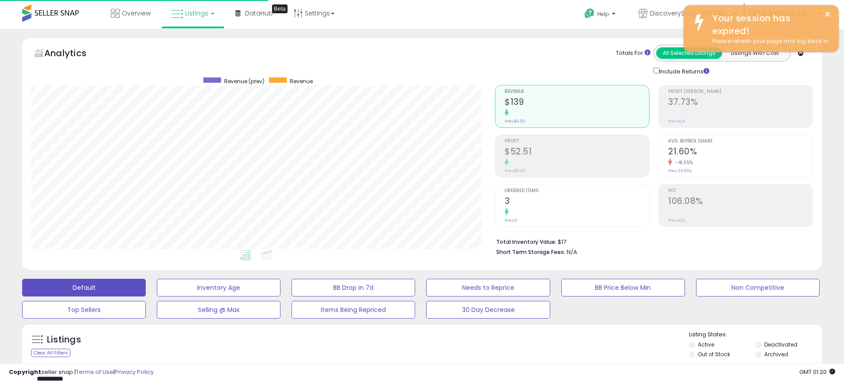 The image size is (844, 381). Describe the element at coordinates (84, 288) in the screenshot. I see `button: Default` at that location.